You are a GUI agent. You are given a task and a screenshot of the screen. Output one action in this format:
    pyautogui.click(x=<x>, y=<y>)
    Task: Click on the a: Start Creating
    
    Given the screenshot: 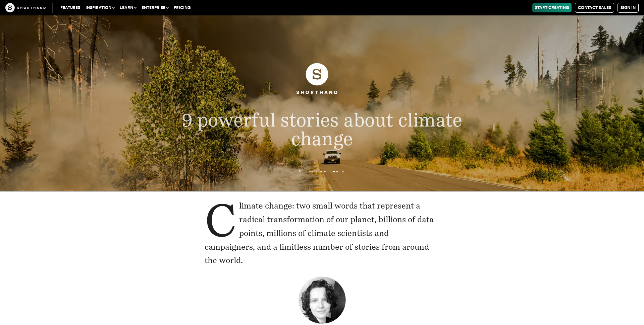 What is the action you would take?
    pyautogui.click(x=552, y=7)
    